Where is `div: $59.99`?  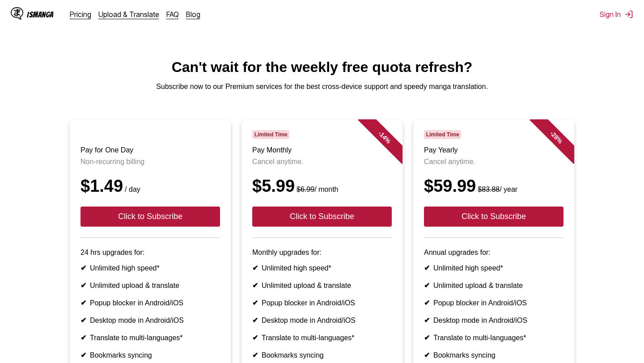
div: $59.99 is located at coordinates (494, 186).